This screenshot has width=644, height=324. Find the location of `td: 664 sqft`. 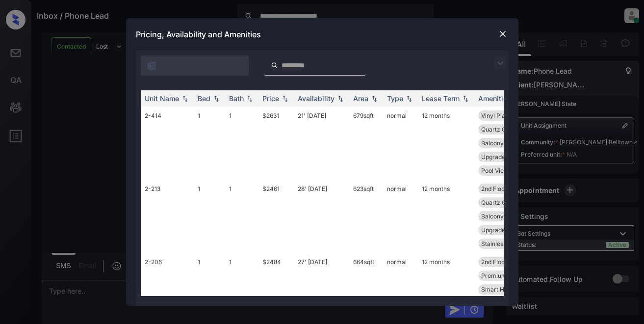

td: 664 sqft is located at coordinates (366, 282).